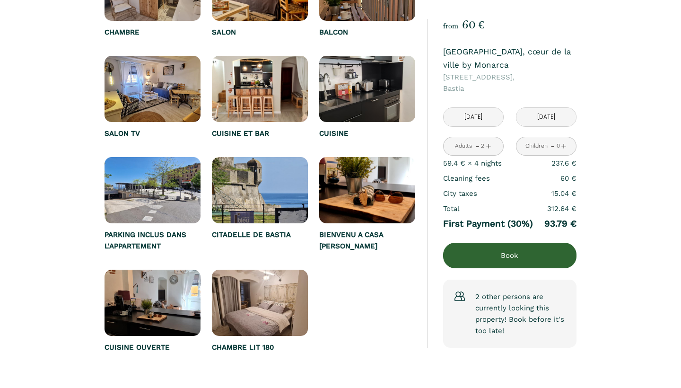 This screenshot has width=681, height=388. Describe the element at coordinates (367, 89) in the screenshot. I see `img: 16934312040534.jpg` at that location.